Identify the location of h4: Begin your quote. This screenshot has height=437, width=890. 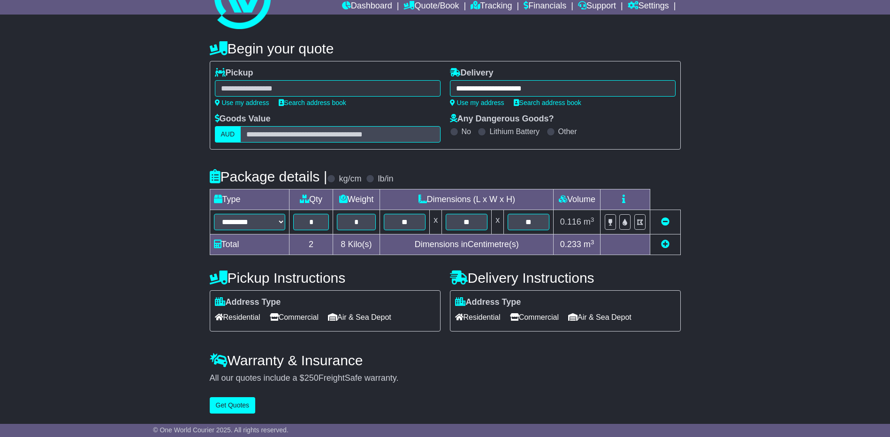
(445, 48).